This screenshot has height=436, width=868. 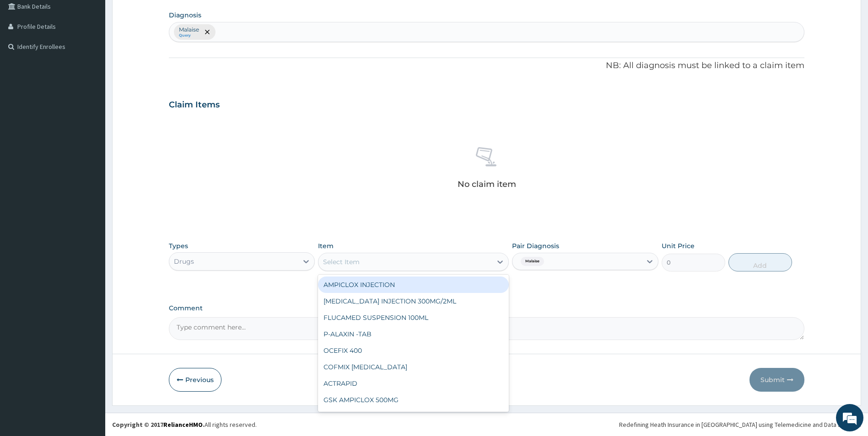 What do you see at coordinates (413, 416) in the screenshot?
I see `div: CAL D3` at bounding box center [413, 416].